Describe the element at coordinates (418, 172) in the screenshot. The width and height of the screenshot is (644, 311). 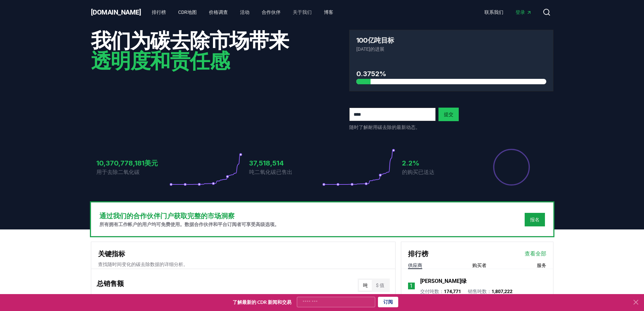
I see `font: 的购买已送达` at that location.